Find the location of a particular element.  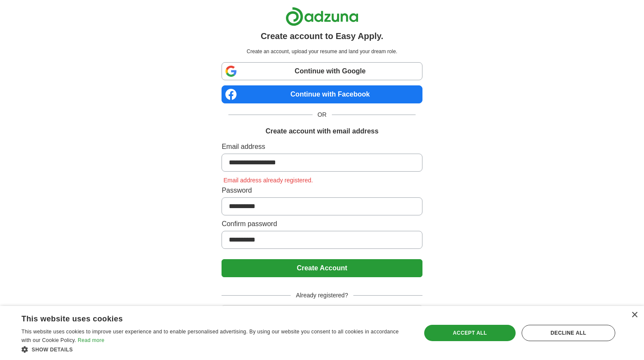

a: Continue with Google is located at coordinates (322, 71).